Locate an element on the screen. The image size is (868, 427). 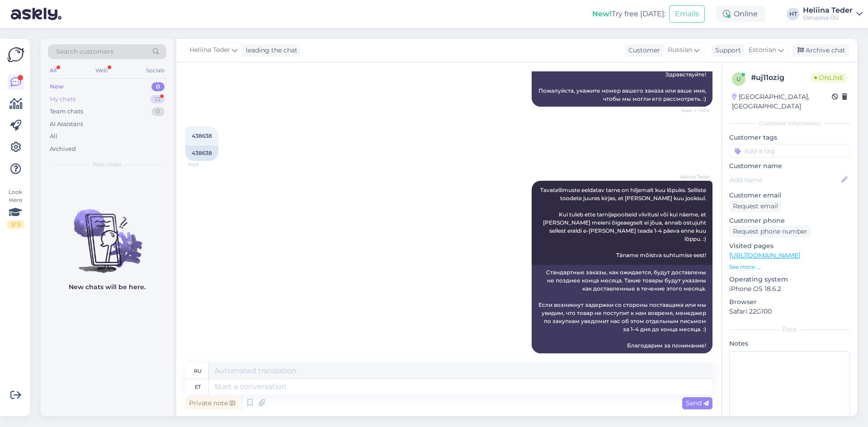
p: iPhone OS 18.6.2 is located at coordinates (789, 289).